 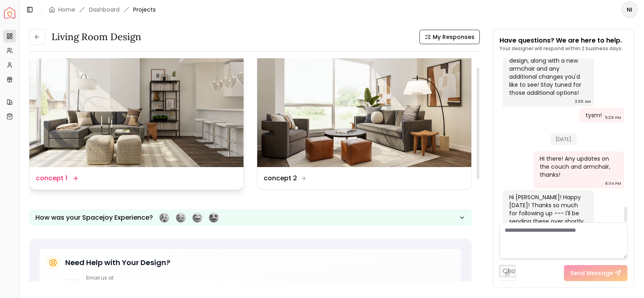 I want to click on div: tysm!, so click(x=594, y=115).